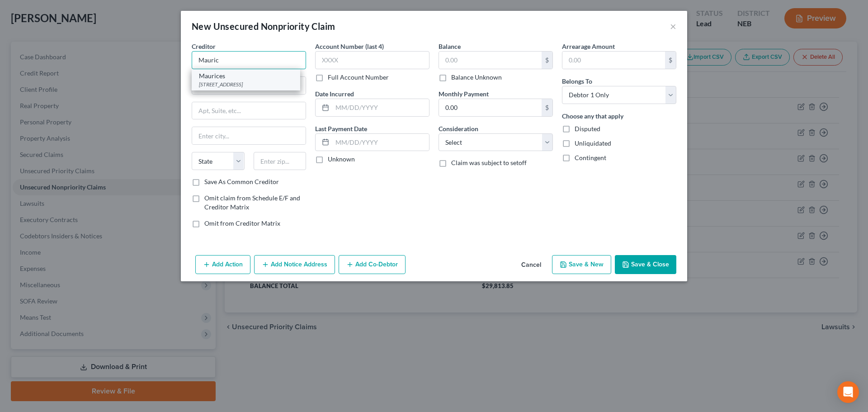 Image resolution: width=868 pixels, height=412 pixels. What do you see at coordinates (593, 116) in the screenshot?
I see `label: Choose any that apply` at bounding box center [593, 116].